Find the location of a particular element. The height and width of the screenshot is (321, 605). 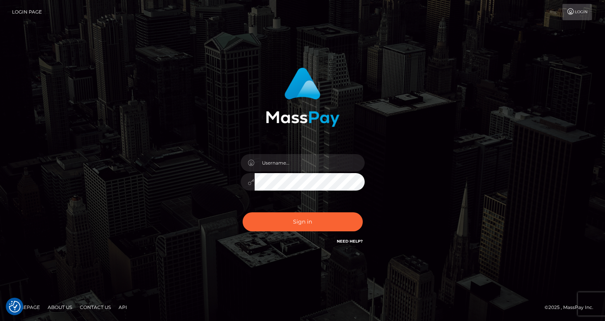

input: Username... is located at coordinates (310, 162).